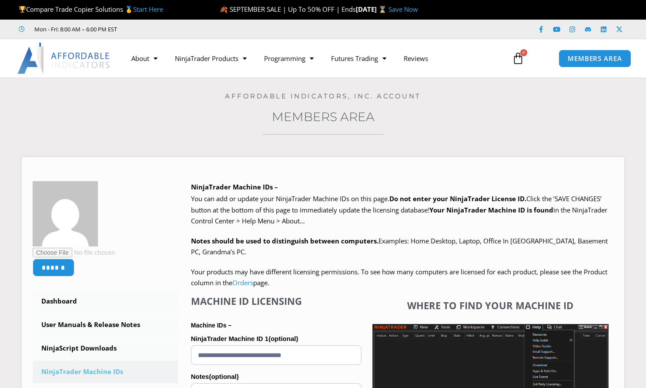 The image size is (646, 388). I want to click on a: About, so click(144, 58).